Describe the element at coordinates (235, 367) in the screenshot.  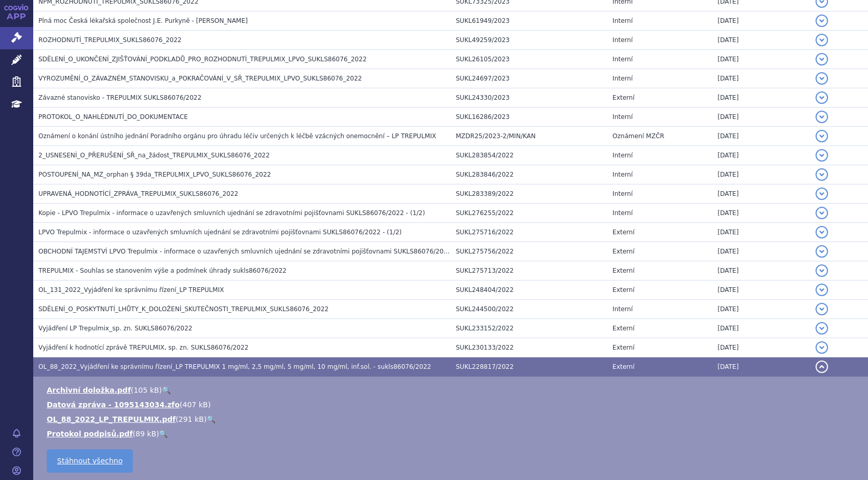
I see `span: OL_88_2022_Vyjádření ke správnímu řízení_LP TREPULMIX 1 mg/ml, 2,5 mg/ml, 5 mg/ml, 10 mg/ml, inf....` at that location.